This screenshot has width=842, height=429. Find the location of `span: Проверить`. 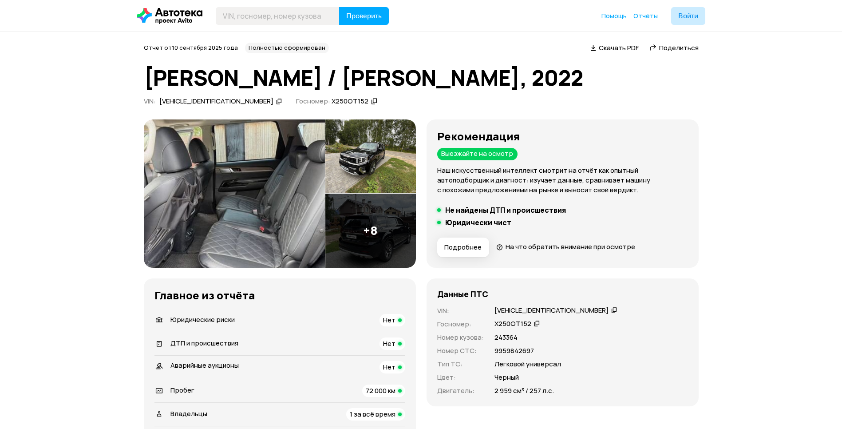

span: Проверить is located at coordinates (364, 16).